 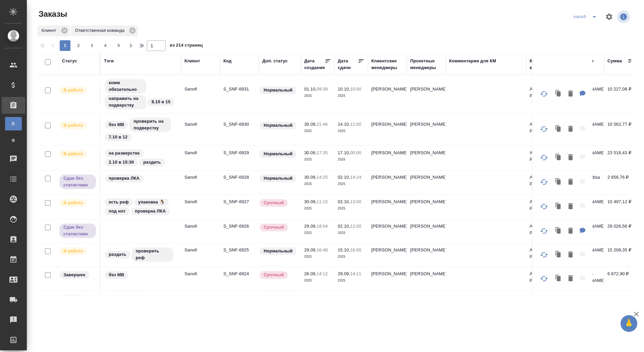 I want to click on td: 15 875,85 ₽, so click(x=621, y=303).